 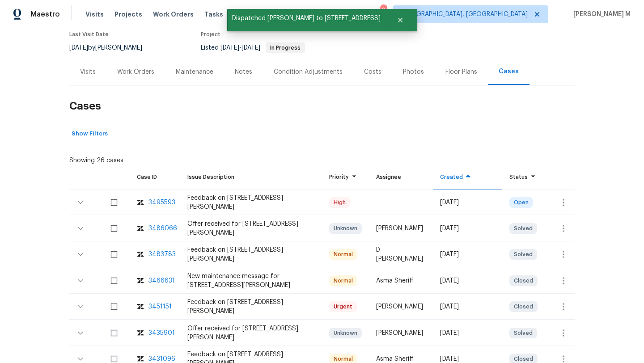 I want to click on span: Projects, so click(x=128, y=14).